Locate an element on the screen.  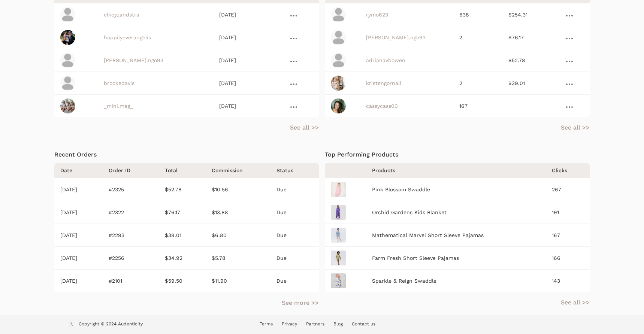
td: 191 is located at coordinates (568, 212).